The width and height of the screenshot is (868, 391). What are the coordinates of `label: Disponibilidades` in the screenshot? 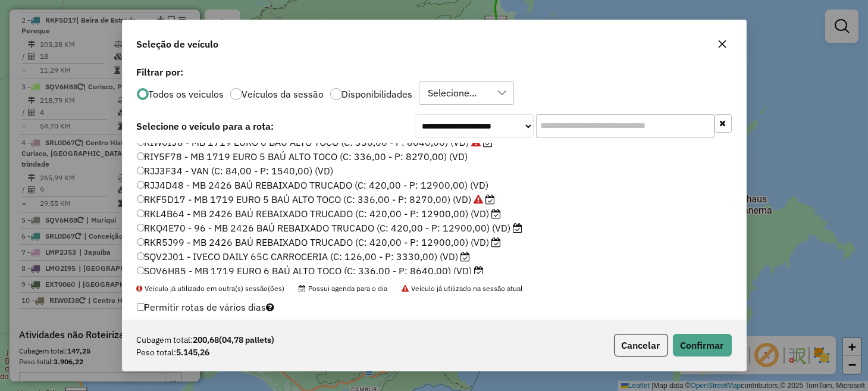 It's located at (377, 94).